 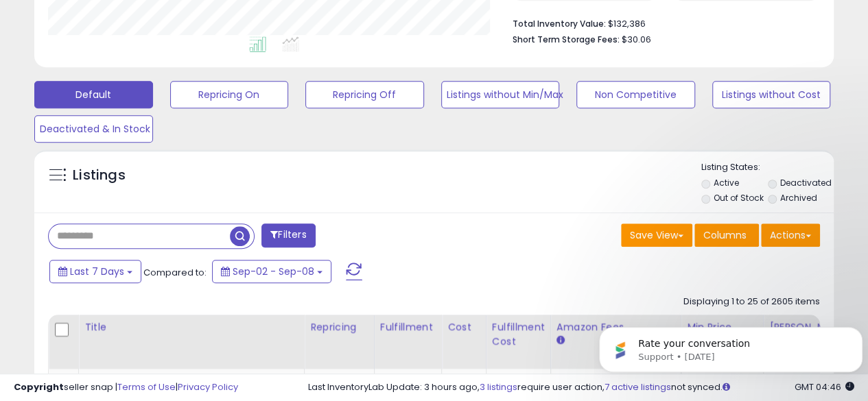 I want to click on div: Displaying 1 to 25 of 2605 items, so click(x=751, y=302).